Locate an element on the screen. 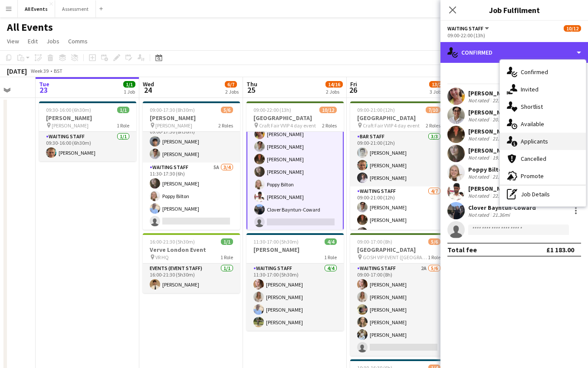 The height and width of the screenshot is (368, 588). a: Edit is located at coordinates (33, 41).